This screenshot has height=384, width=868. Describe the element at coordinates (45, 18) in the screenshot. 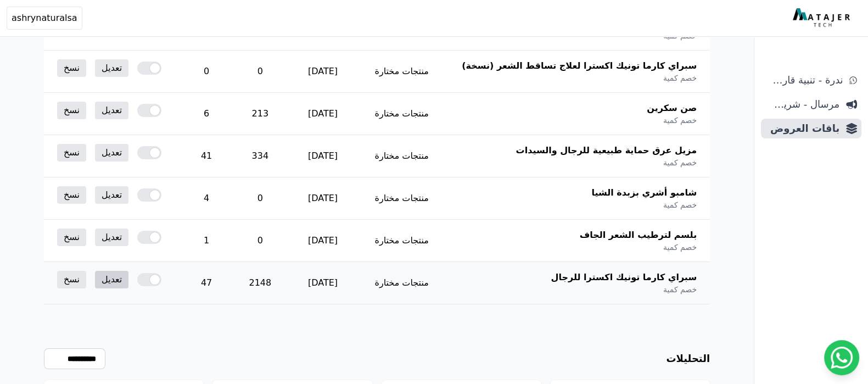

I see `span: ashrynaturalsa` at that location.